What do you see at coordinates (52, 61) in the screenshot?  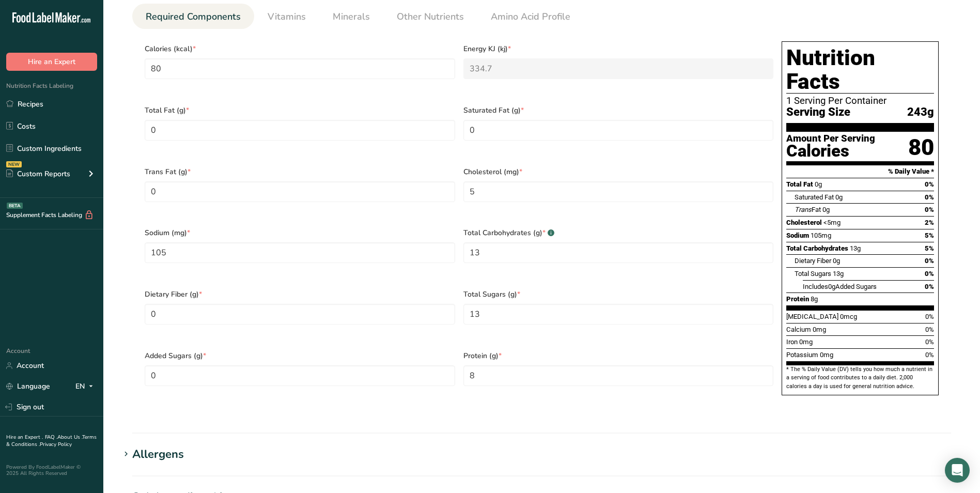 I see `button: Hire an Expert` at bounding box center [52, 61].